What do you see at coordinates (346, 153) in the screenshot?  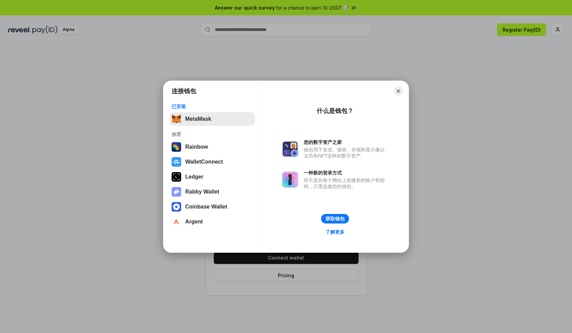 I see `div: 钱包用于发送、接收、存储和显示像以太坊和NFT这样的数字资产。` at bounding box center [346, 153].